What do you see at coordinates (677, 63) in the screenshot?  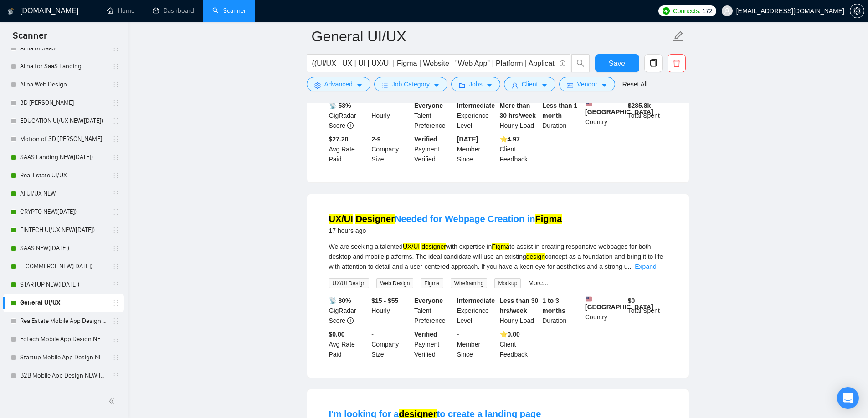 I see `button: delete` at bounding box center [677, 63].